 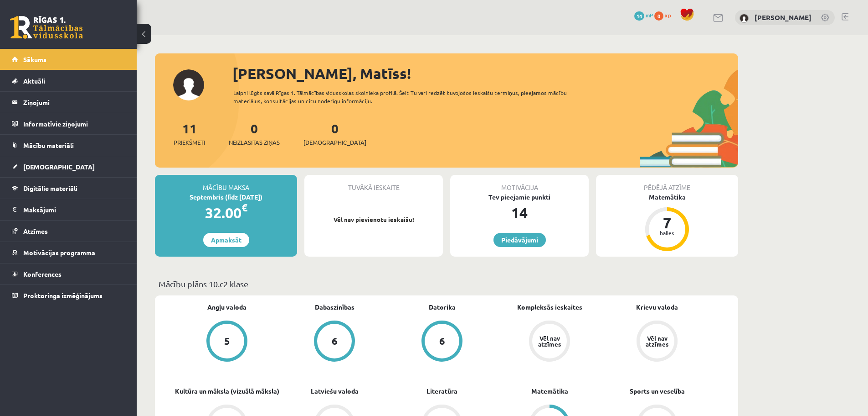 I want to click on p: Vēl nav pievienotu ieskaišu!, so click(x=374, y=220).